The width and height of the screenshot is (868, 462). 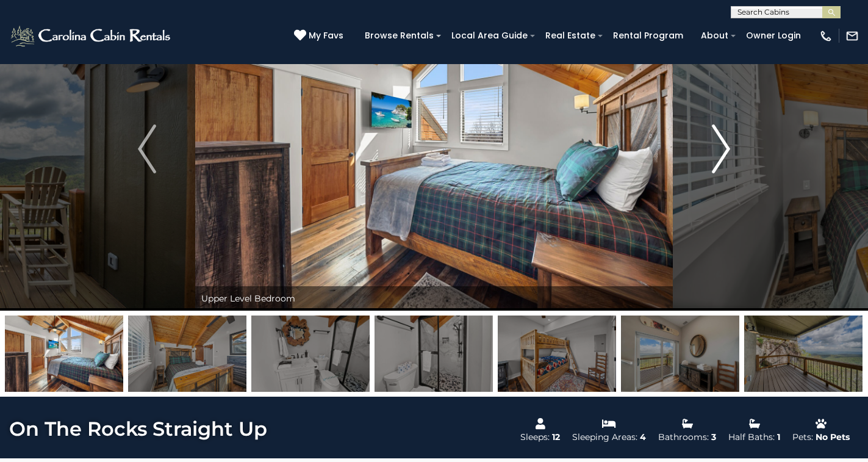 What do you see at coordinates (826, 36) in the screenshot?
I see `img: phone-regular-white.png` at bounding box center [826, 36].